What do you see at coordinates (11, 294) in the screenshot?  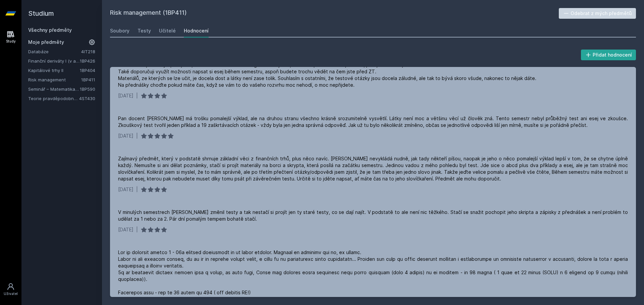 I see `div: Uživatel` at bounding box center [11, 294].